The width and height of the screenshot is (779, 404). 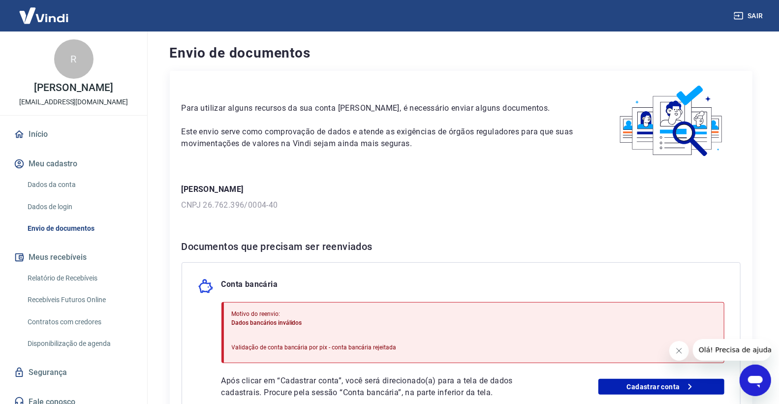 I want to click on a: Envio de documentos, so click(x=79, y=228).